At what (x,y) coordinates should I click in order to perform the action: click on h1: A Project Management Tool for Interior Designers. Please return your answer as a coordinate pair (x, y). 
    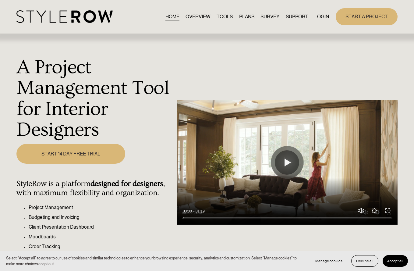
    Looking at the image, I should click on (95, 99).